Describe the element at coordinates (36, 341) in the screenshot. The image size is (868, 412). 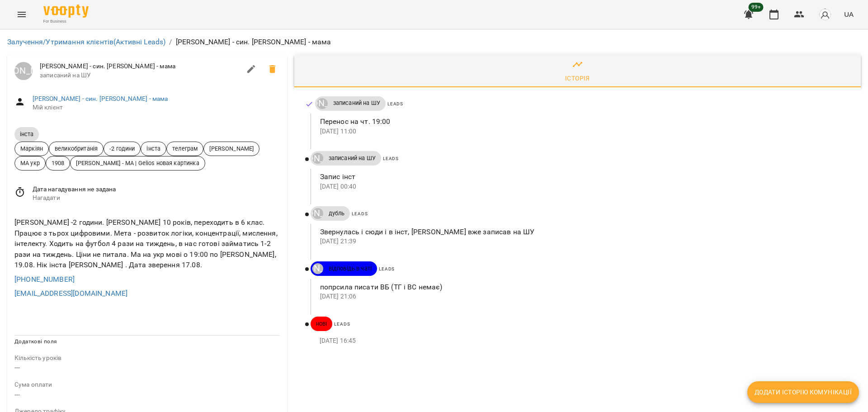
I see `span: Додаткові поля` at that location.